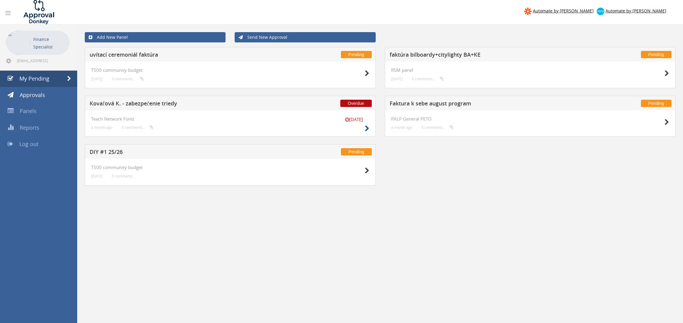 Image resolution: width=683 pixels, height=323 pixels. What do you see at coordinates (155, 37) in the screenshot?
I see `a: Add New Panel` at bounding box center [155, 37].